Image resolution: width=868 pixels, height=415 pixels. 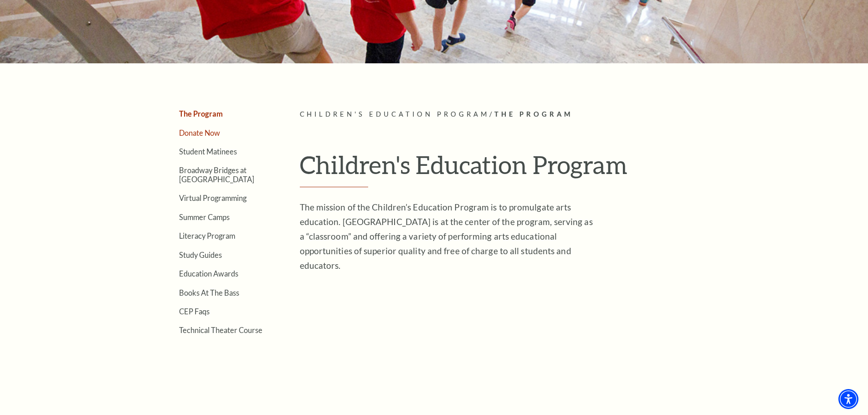 What do you see at coordinates (209, 274) in the screenshot?
I see `a: Education Awards` at bounding box center [209, 274].